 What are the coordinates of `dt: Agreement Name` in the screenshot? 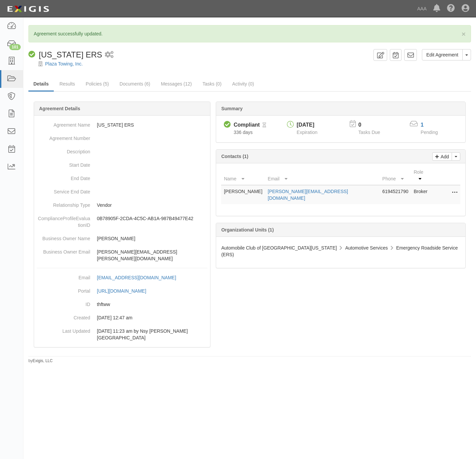 It's located at (63, 123).